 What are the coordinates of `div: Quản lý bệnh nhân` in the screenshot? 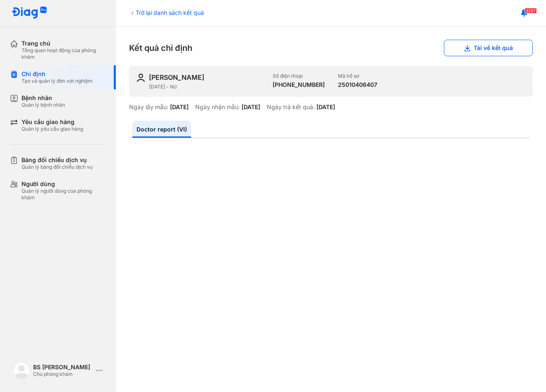 It's located at (43, 105).